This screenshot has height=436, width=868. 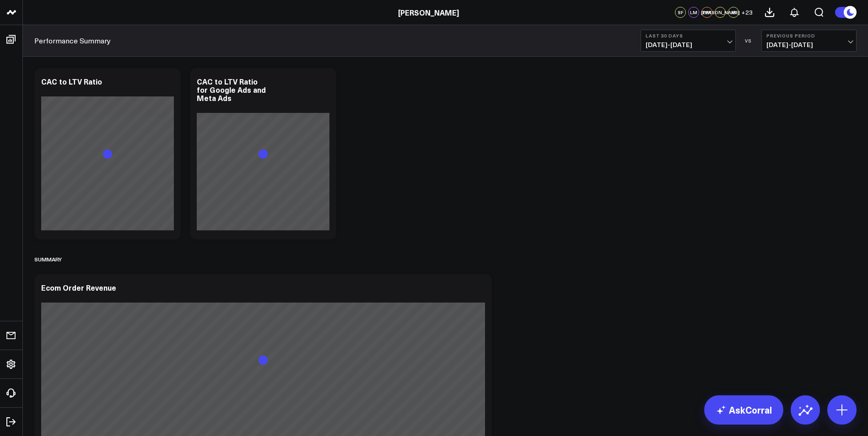 I want to click on div: Ecom Order Revenue, so click(x=78, y=287).